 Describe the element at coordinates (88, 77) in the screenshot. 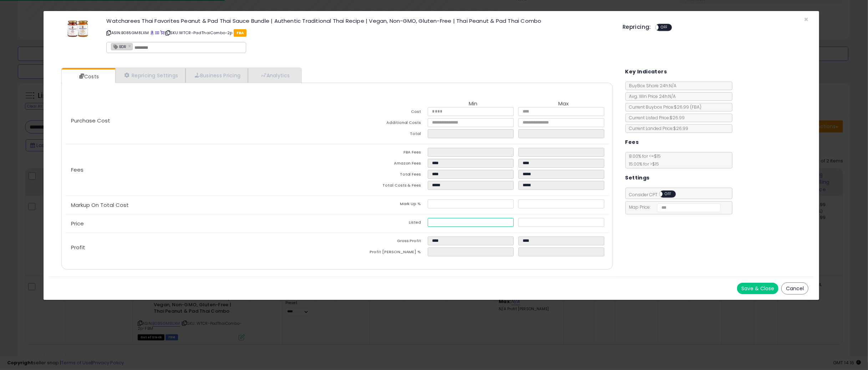

I see `a: Costs` at that location.